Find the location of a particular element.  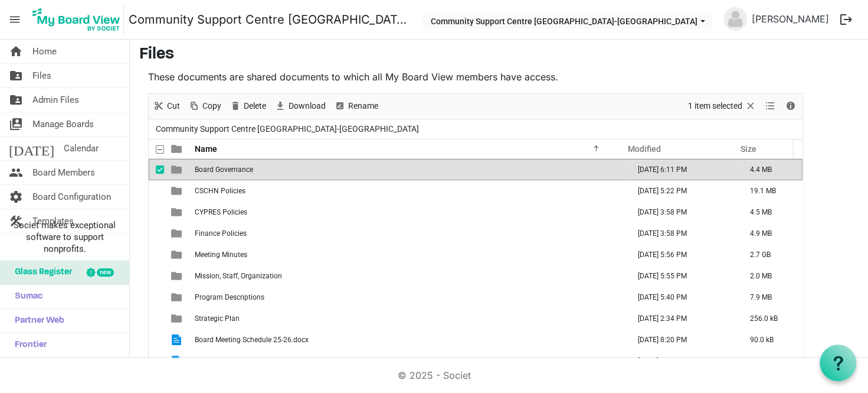

td: Meeting Minutes is template cell column header Name is located at coordinates (408, 254).